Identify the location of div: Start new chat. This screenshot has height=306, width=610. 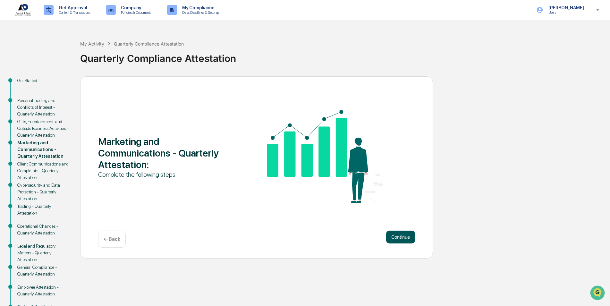
(63, 52).